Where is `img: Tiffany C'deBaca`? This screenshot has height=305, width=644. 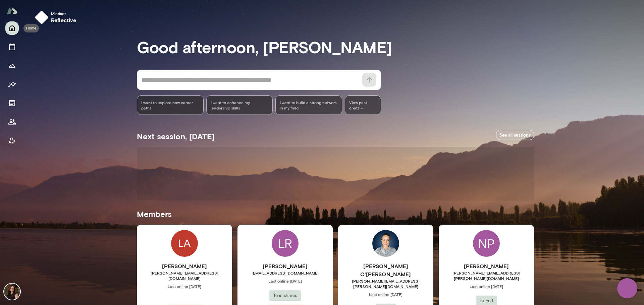
img: Tiffany C'deBaca is located at coordinates (386, 244).